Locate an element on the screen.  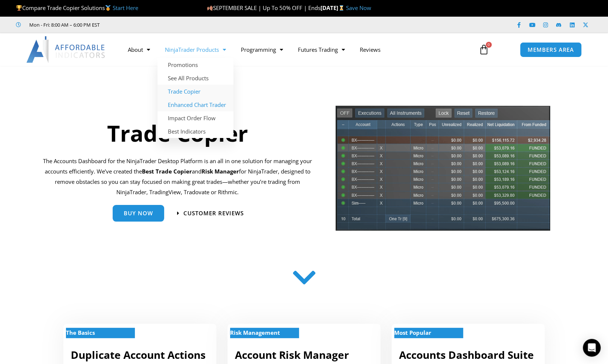
a: Futures Trading is located at coordinates (321, 49).